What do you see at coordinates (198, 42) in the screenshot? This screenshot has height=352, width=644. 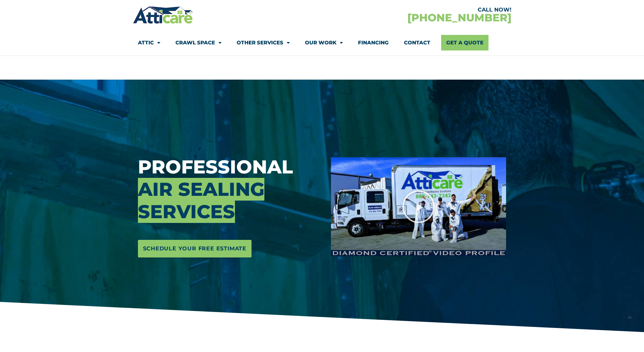 I see `a: Crawl Space` at bounding box center [198, 42].